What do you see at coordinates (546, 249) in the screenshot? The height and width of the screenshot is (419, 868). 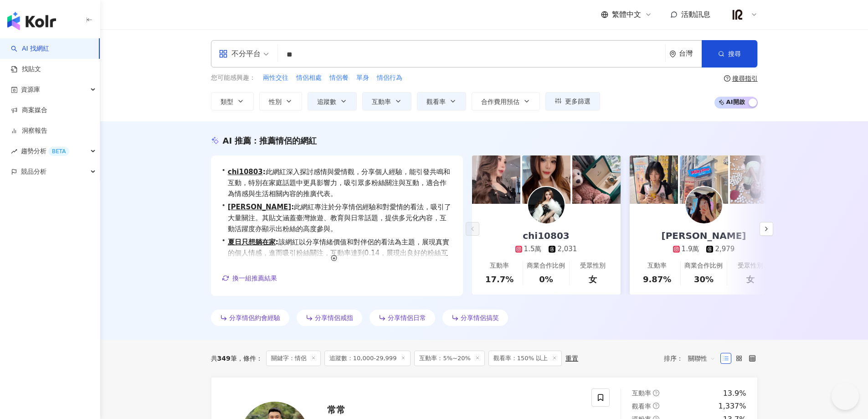 I see `a: chi108031.5萬2,031互動率17.7%商業合作比例0%受眾性別女` at bounding box center [546, 249].